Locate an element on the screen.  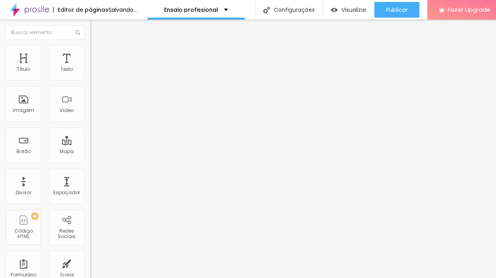
div: Vídeo is located at coordinates (67, 111).